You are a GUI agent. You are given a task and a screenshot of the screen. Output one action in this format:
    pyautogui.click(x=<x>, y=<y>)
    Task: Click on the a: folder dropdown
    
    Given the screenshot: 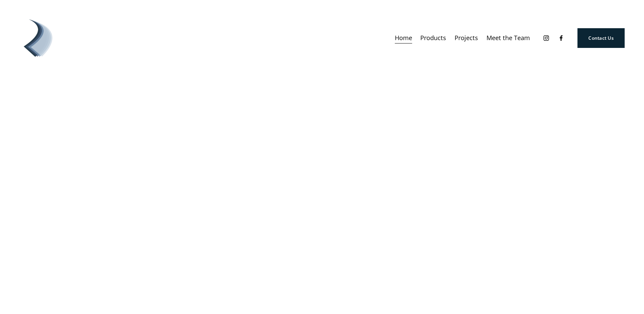 What is the action you would take?
    pyautogui.click(x=433, y=38)
    